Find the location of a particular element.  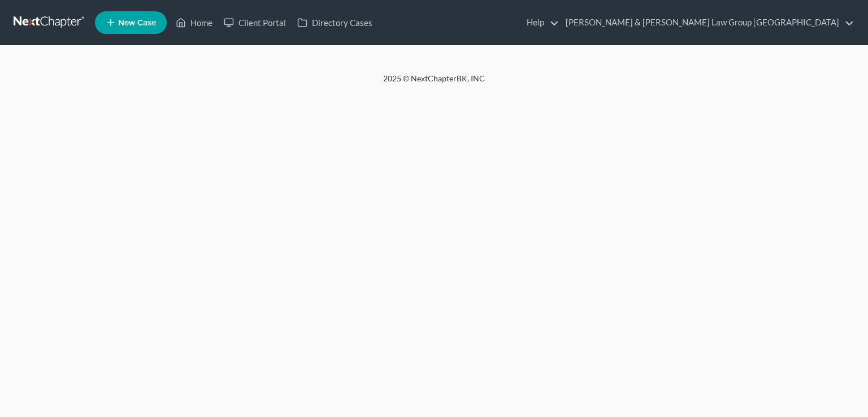

a: Home is located at coordinates (194, 23).